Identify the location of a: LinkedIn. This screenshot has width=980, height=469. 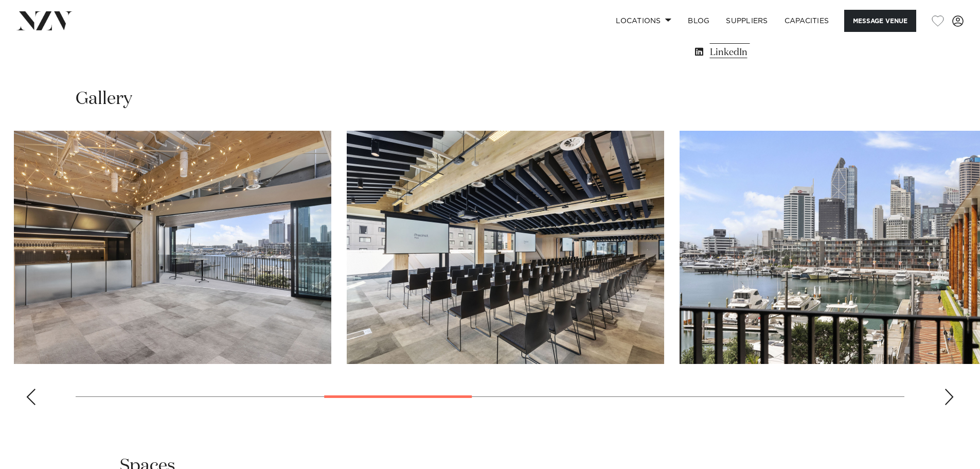
(777, 53).